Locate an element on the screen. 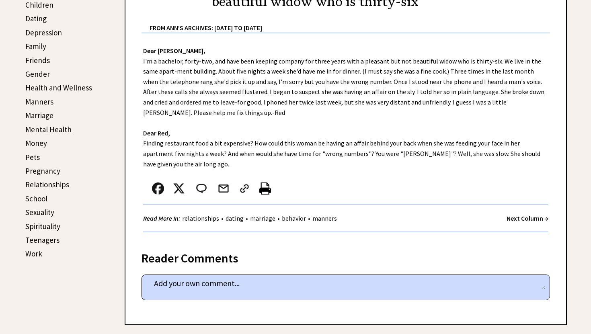  a: Manners is located at coordinates (39, 102).